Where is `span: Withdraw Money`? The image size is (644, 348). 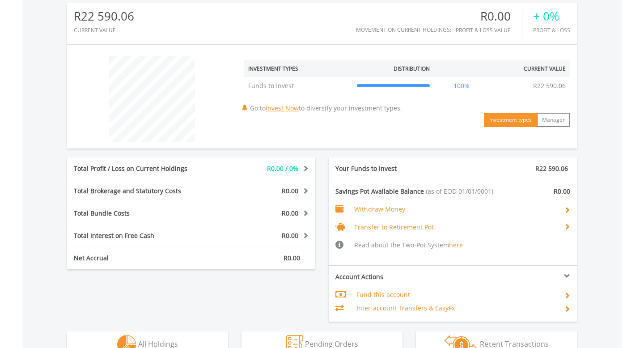
span: Withdraw Money is located at coordinates (379, 209).